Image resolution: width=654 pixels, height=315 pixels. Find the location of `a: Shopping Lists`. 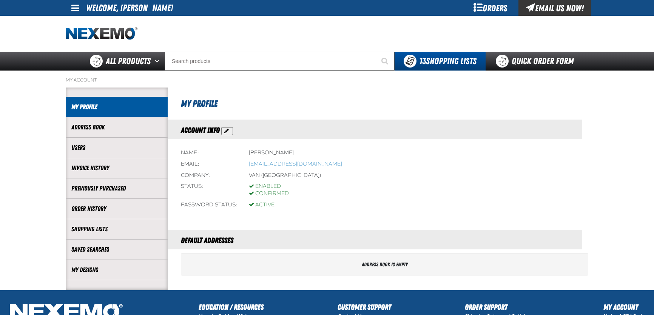

a: Shopping Lists is located at coordinates (117, 229).